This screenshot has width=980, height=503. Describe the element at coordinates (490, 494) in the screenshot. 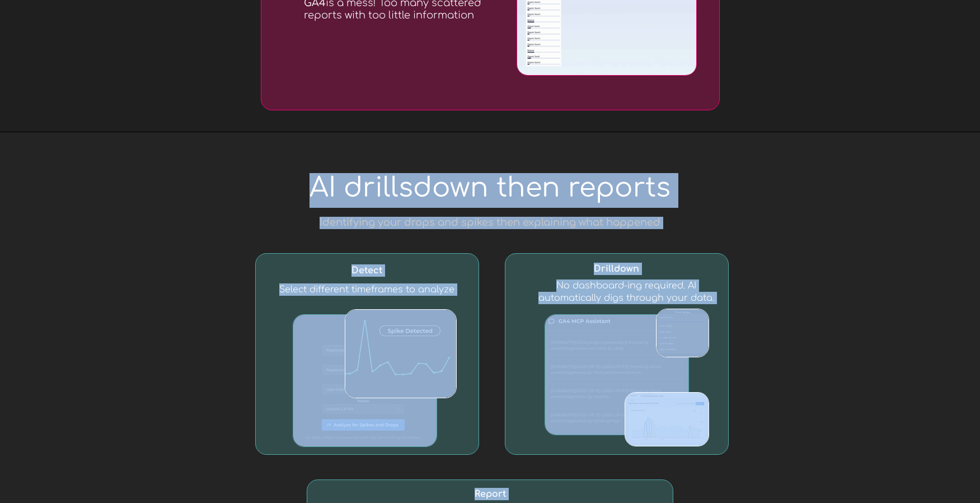

I see `span: Report` at that location.